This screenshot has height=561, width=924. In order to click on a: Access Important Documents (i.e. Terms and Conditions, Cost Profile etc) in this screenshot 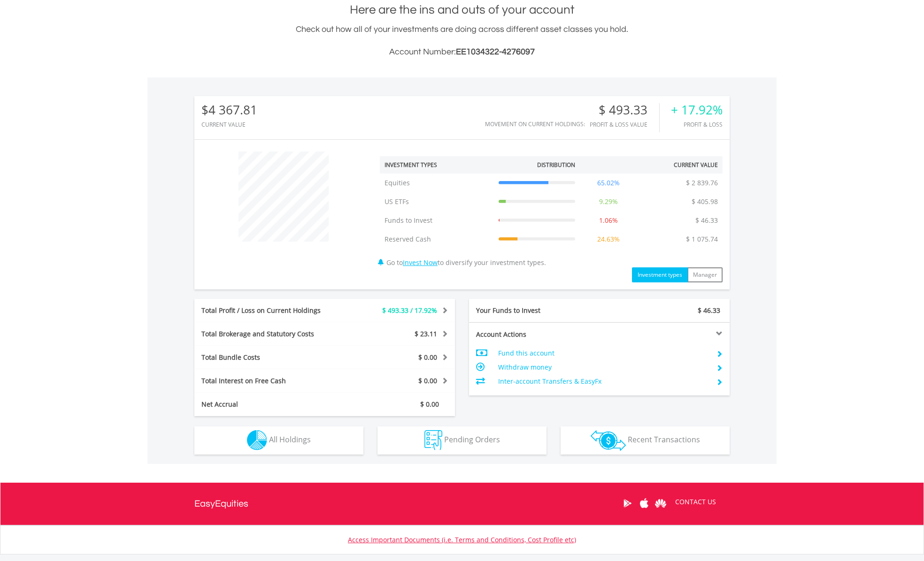, I will do `click(462, 540)`.